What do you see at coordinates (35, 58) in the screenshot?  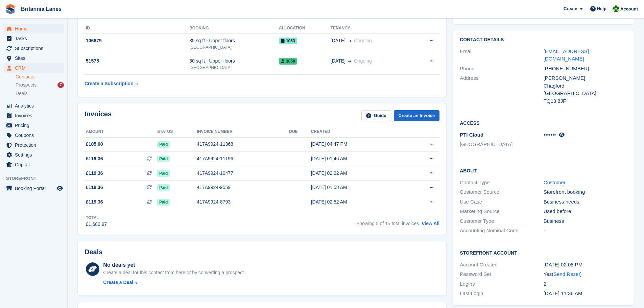 I see `span: Sites` at bounding box center [35, 58].